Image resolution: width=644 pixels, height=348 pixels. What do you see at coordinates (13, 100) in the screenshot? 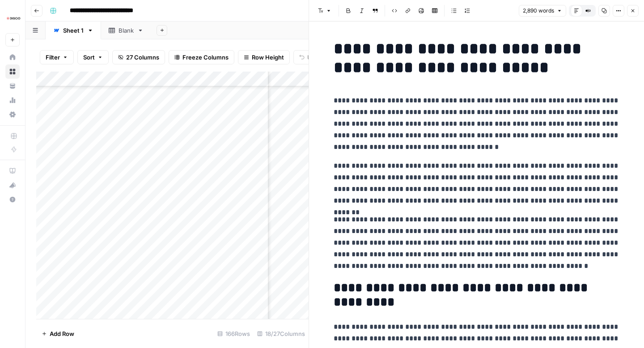
I see `a: Usage` at bounding box center [13, 100].